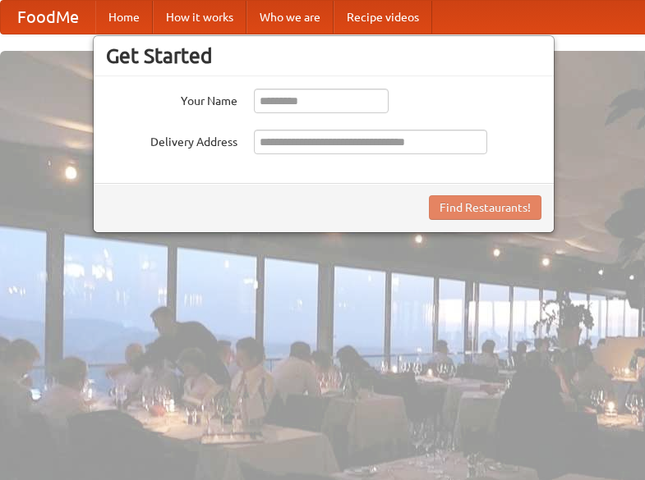 The image size is (645, 480). What do you see at coordinates (324, 56) in the screenshot?
I see `h3: Get Started` at bounding box center [324, 56].